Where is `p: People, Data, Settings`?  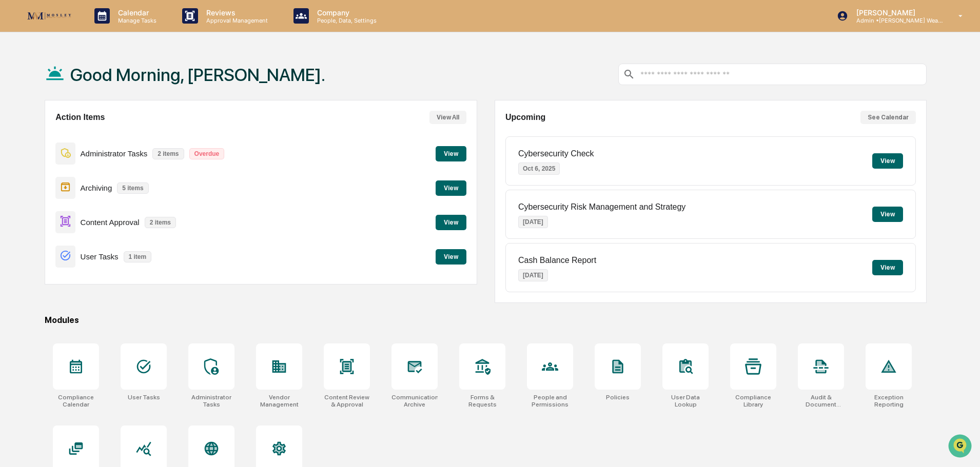 p: People, Data, Settings is located at coordinates (345, 20).